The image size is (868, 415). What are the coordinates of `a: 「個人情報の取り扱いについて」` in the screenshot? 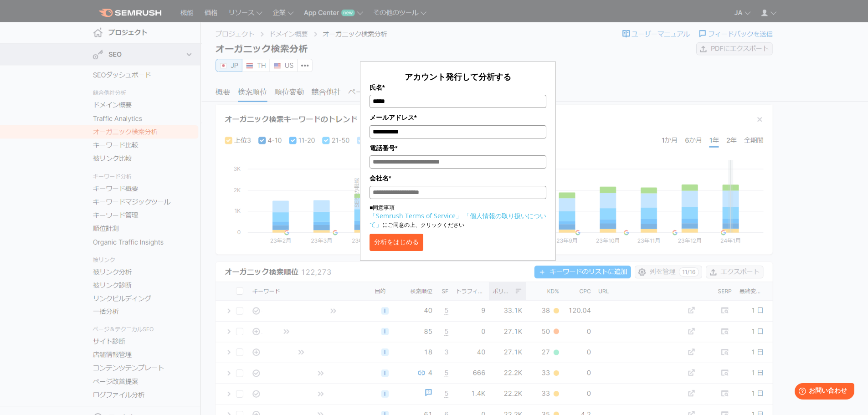 It's located at (458, 220).